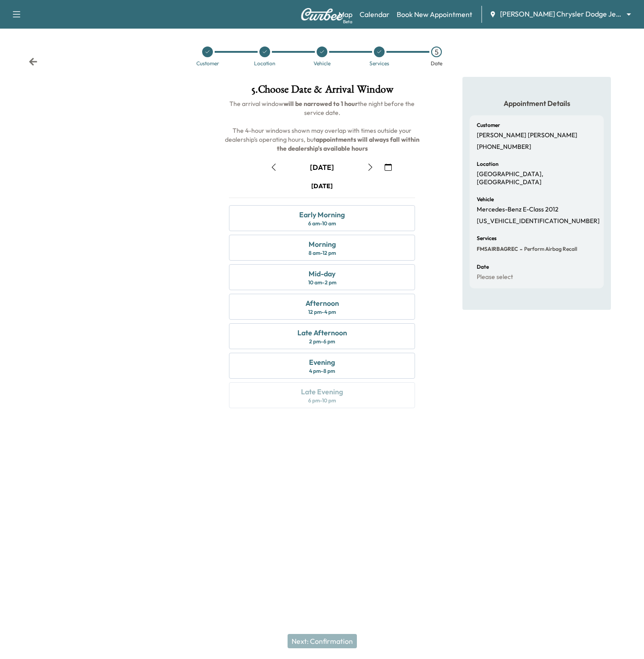 Image resolution: width=644 pixels, height=659 pixels. Describe the element at coordinates (322, 304) in the screenshot. I see `div: Afternoon` at that location.